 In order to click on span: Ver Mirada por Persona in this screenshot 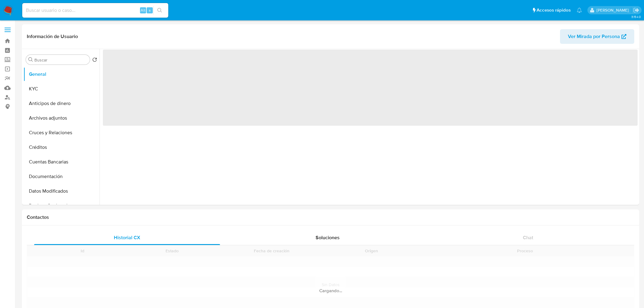, I will do `click(594, 37)`.